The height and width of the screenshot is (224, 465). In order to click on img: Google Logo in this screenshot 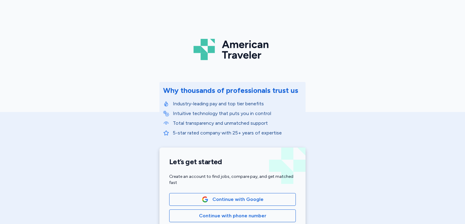, I will do `click(205, 200)`.